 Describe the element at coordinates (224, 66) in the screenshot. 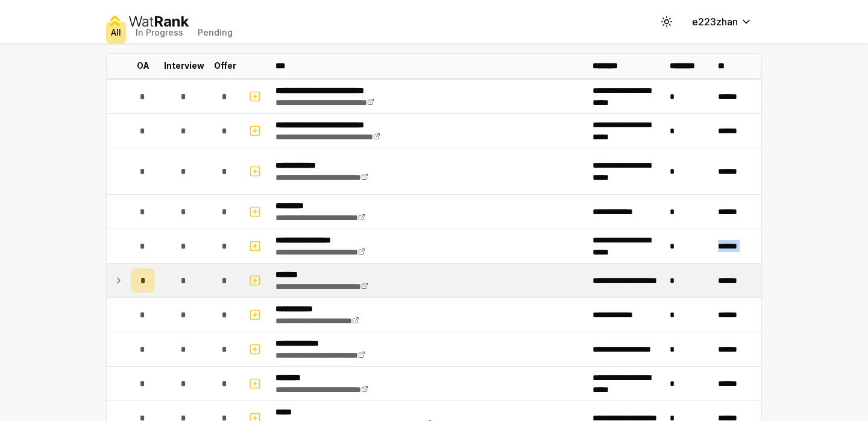

I see `p: Offer` at that location.